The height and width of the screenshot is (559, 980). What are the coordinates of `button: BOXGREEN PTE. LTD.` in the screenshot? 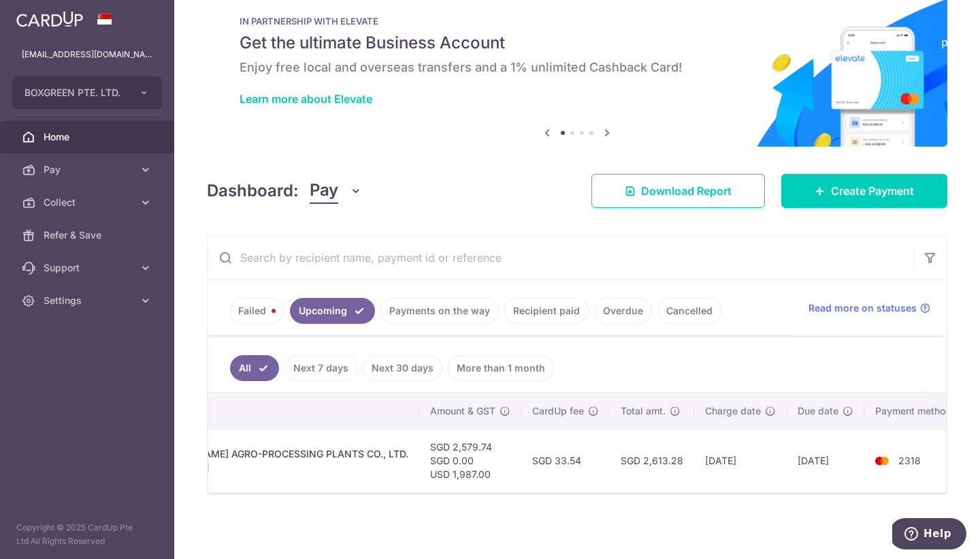 It's located at (87, 93).